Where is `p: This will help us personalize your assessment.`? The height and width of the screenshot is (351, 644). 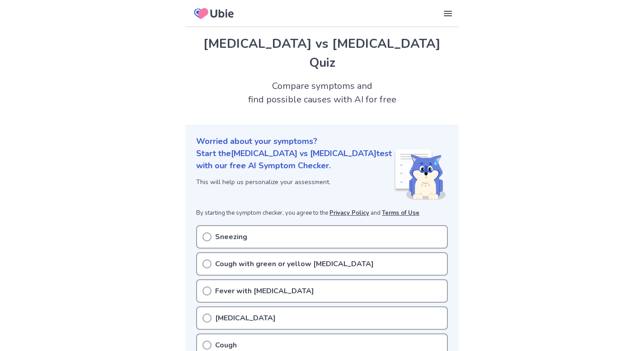
p: This will help us personalize your assessment. is located at coordinates (294, 182).